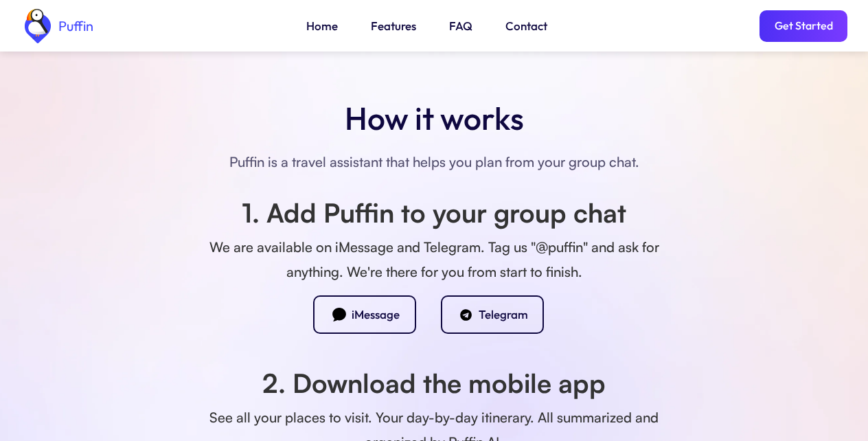 Image resolution: width=868 pixels, height=441 pixels. Describe the element at coordinates (466, 314) in the screenshot. I see `img: Icon of the Telegram chat app logo.` at that location.